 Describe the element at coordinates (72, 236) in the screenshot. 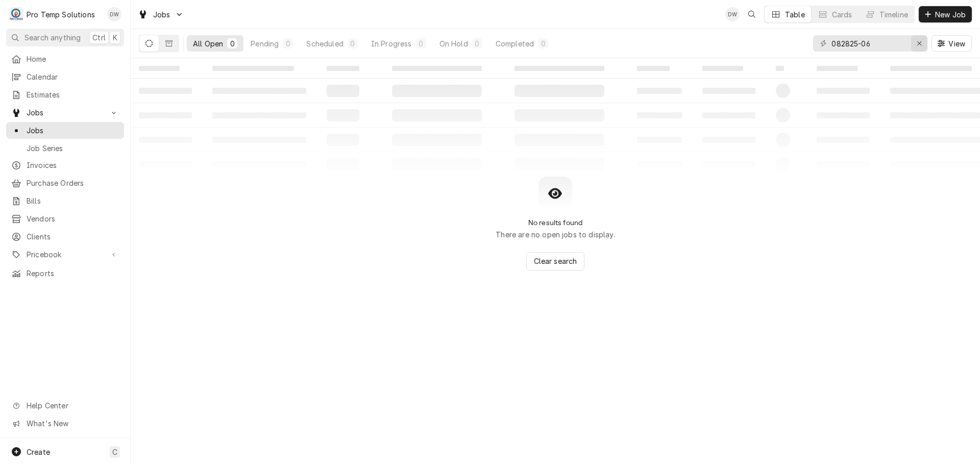

I see `span: Clients` at that location.